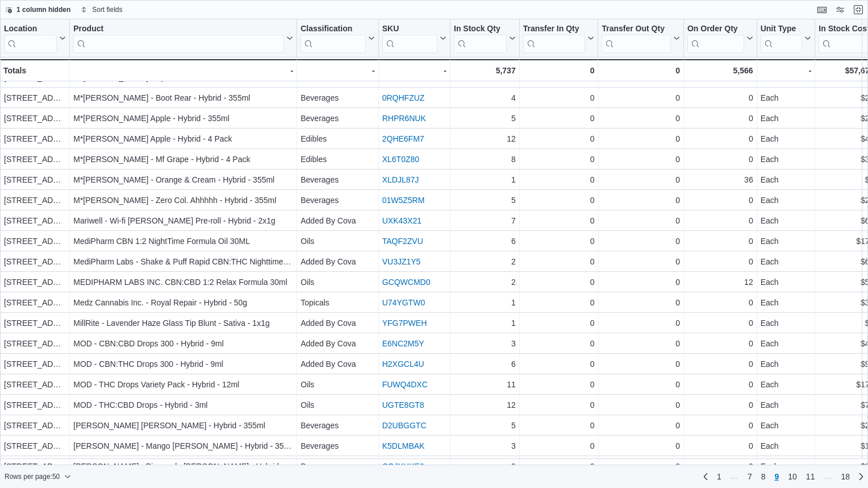 Image resolution: width=868 pixels, height=488 pixels. Describe the element at coordinates (409, 29) in the screenshot. I see `div: SKU` at that location.